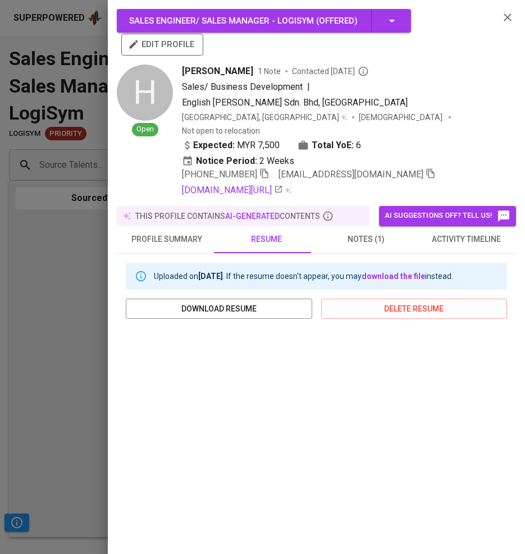 The image size is (525, 554). I want to click on p: this profile contains contents, so click(227, 216).